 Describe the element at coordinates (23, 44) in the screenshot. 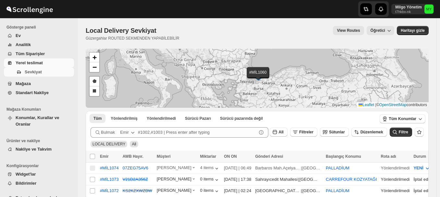

I see `span: Analitik` at that location.